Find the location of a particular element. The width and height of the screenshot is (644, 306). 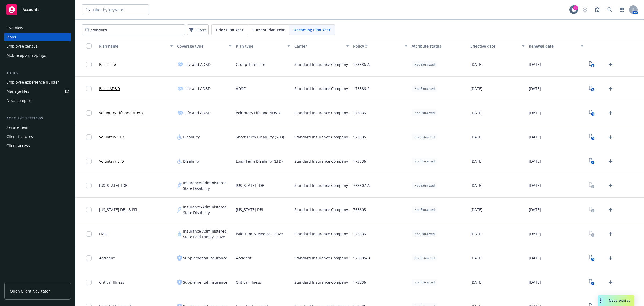

button: Plan name is located at coordinates (136, 46).